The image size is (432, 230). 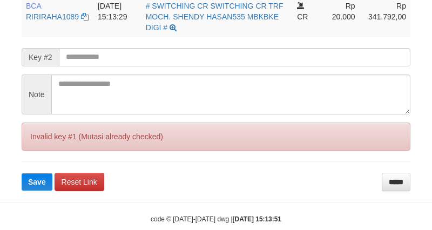 I want to click on div: Invalid key #1 (Mutasi already checked), so click(x=216, y=137).